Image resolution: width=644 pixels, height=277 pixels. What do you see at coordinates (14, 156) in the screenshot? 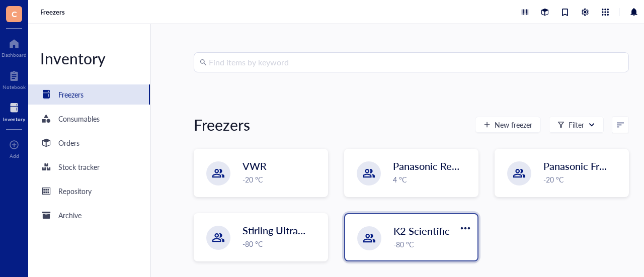
I see `div: Add` at bounding box center [14, 156].